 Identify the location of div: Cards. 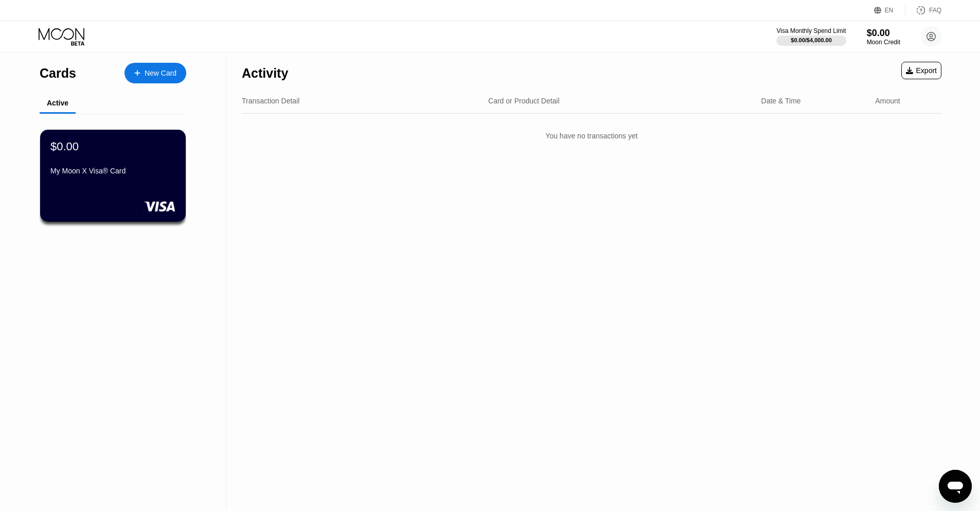
(58, 73).